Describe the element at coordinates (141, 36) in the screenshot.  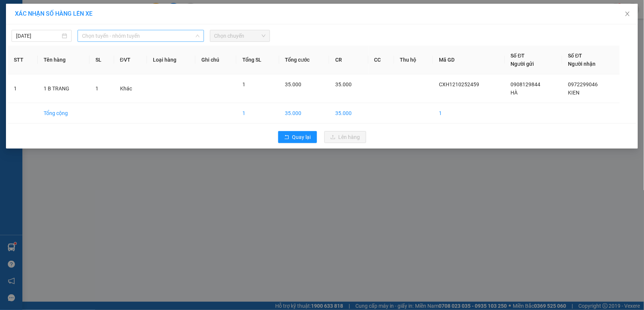
I see `span: Chọn tuyến - nhóm tuyến` at that location.